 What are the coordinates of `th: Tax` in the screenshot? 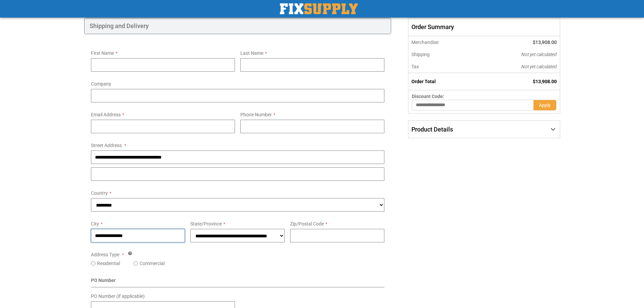 It's located at (442, 67).